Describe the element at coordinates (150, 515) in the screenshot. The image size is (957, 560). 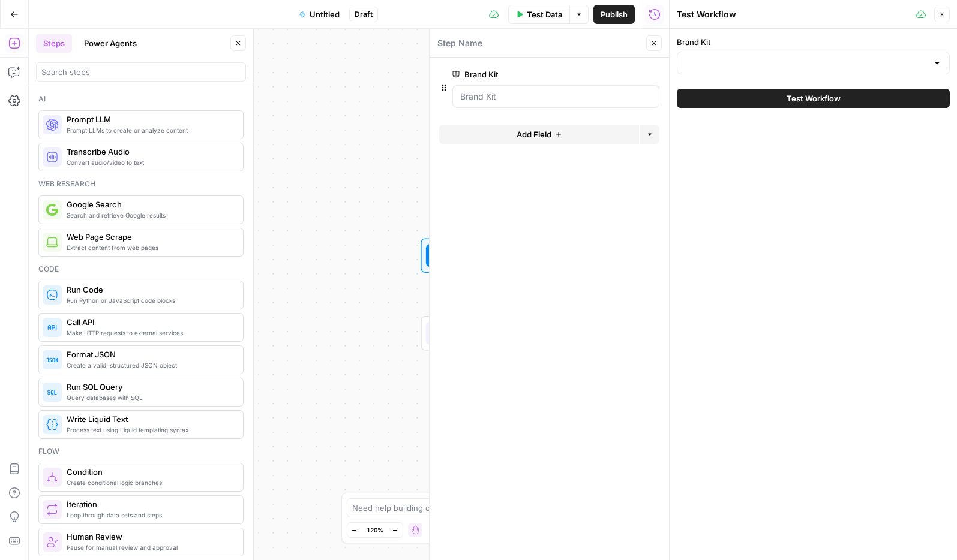
I see `span: Loop through data sets and steps` at that location.